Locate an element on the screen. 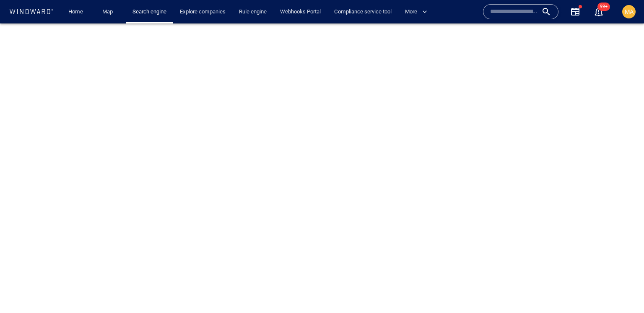 This screenshot has width=644, height=313. div: Notification center is located at coordinates (599, 12).